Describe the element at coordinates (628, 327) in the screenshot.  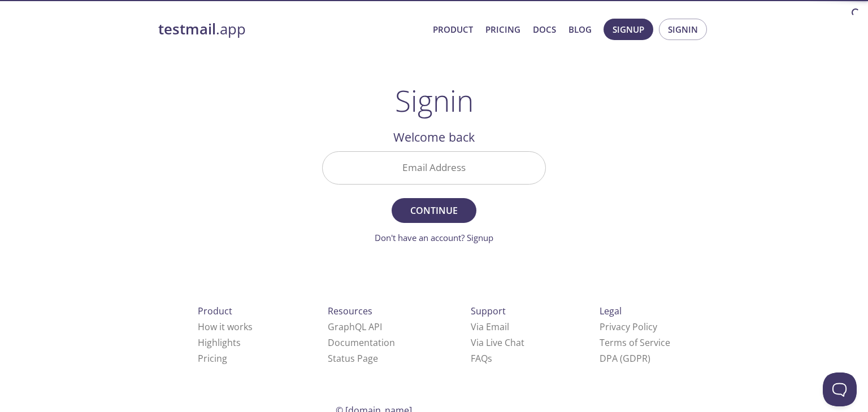
I see `a: Privacy Policy` at that location.